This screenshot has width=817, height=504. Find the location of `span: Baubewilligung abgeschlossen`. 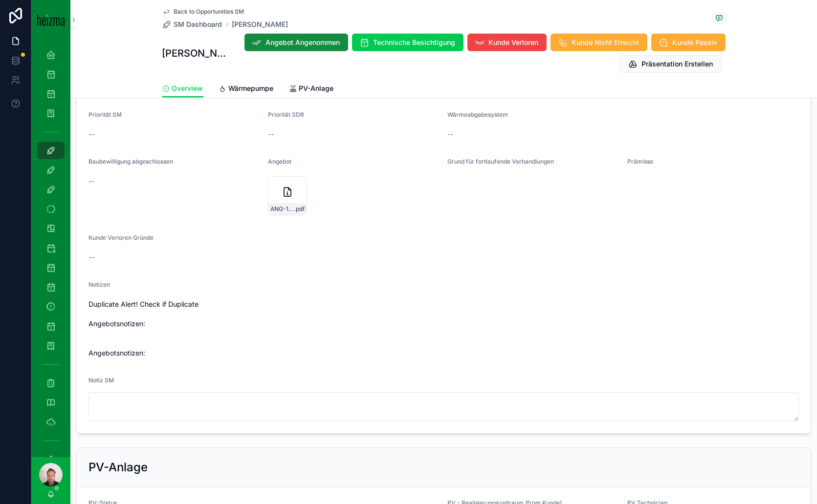

span: Baubewilligung abgeschlossen is located at coordinates (130, 161).